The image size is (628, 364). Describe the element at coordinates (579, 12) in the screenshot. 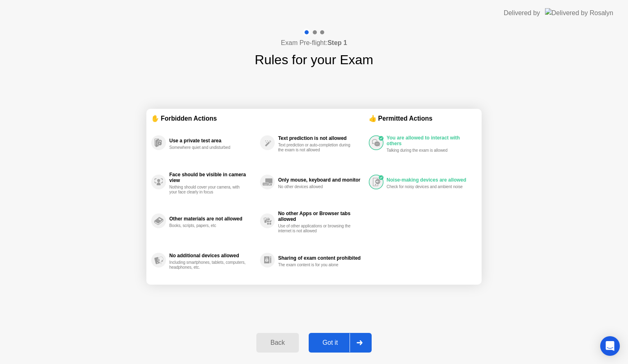

I see `img: Delivered by Rosalyn` at that location.